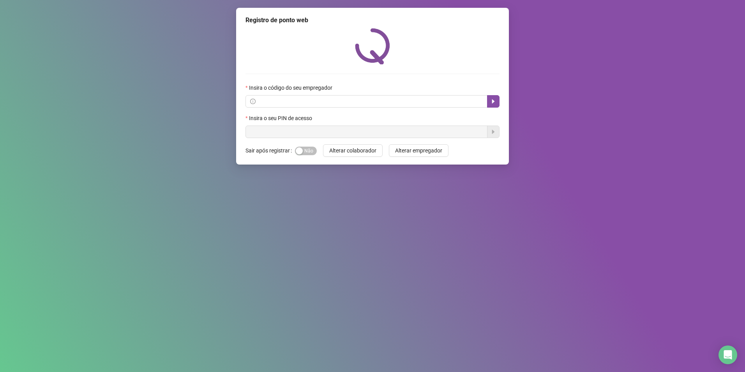 The width and height of the screenshot is (745, 372). Describe the element at coordinates (373, 20) in the screenshot. I see `div: Registro de ponto web` at that location.